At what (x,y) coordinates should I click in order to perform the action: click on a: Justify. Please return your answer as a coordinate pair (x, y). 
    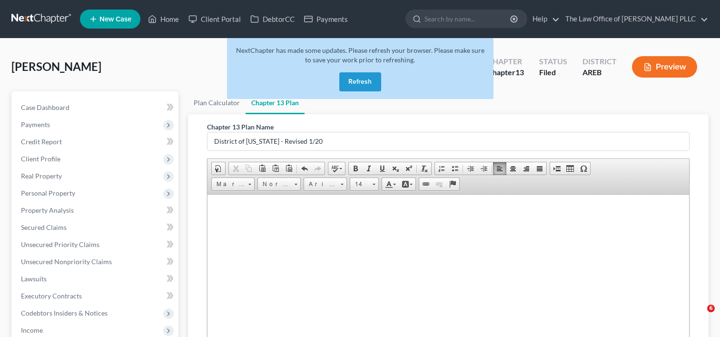
    Looking at the image, I should click on (540, 169).